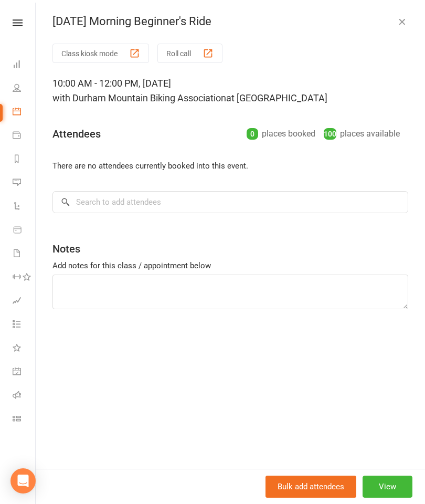  I want to click on a: Assessments, so click(24, 301).